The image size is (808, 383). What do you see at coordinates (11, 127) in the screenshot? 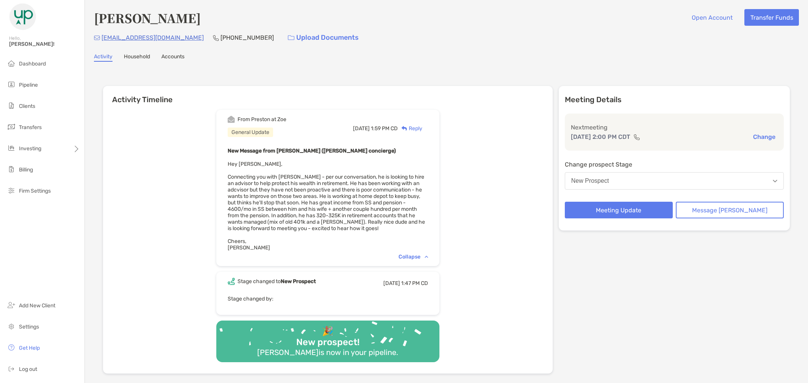
I see `img: transfers icon` at bounding box center [11, 127].